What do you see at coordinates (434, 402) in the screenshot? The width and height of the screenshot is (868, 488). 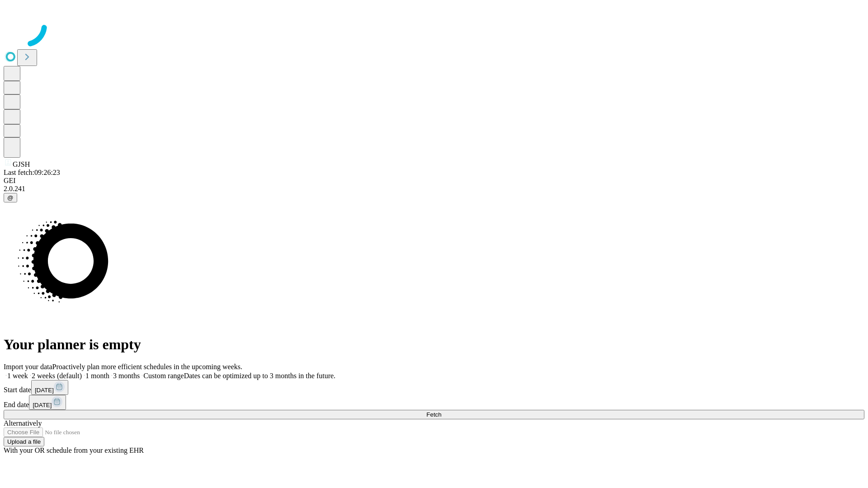 I see `div: End date` at bounding box center [434, 402].